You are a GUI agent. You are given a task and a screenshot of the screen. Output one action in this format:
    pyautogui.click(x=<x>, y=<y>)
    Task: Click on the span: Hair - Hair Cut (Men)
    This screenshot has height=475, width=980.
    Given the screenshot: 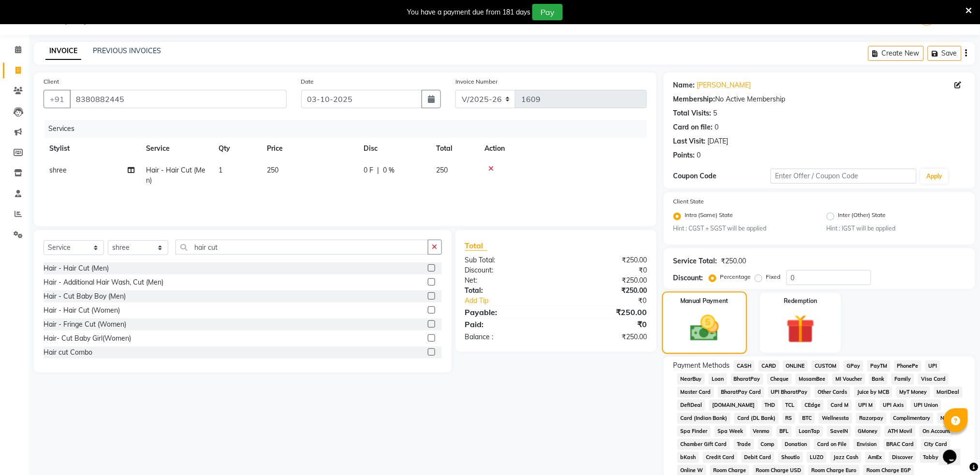 What is the action you would take?
    pyautogui.click(x=175, y=174)
    